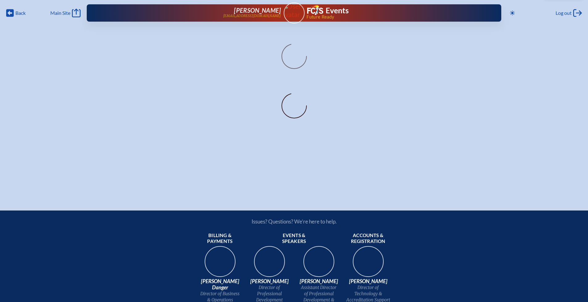 This screenshot has height=302, width=588. I want to click on img: Florida Council of Independent Schools, so click(315, 10).